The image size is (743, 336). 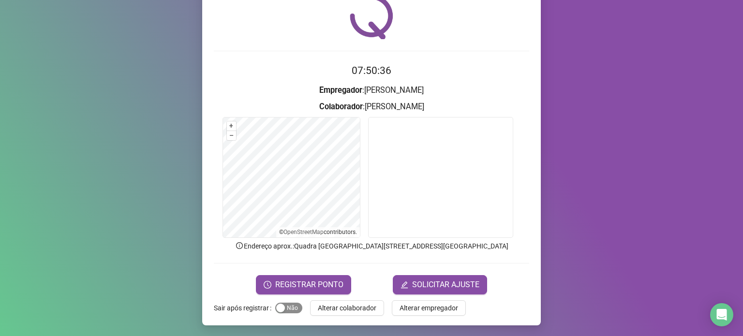 I want to click on div: Open Intercom Messenger, so click(x=722, y=315).